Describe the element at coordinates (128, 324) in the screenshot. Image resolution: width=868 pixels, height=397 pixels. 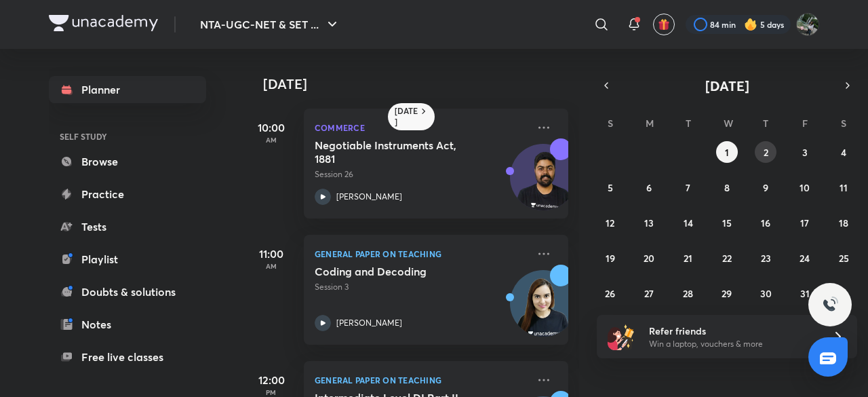
I see `a: Notes` at that location.